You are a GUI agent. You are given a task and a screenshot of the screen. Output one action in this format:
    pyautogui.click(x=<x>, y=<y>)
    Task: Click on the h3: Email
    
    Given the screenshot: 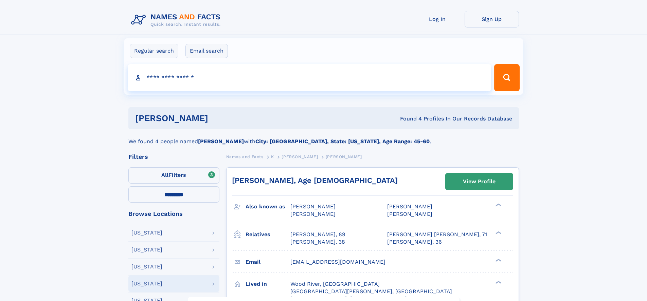 What is the action you would take?
    pyautogui.click(x=268, y=262)
    